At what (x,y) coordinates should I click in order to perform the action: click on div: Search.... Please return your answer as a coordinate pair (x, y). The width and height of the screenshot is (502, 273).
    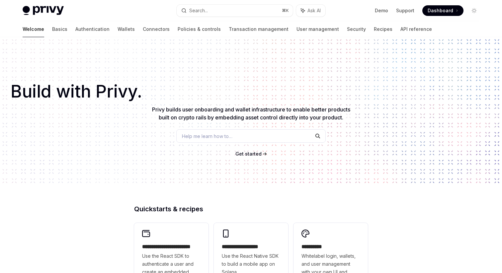
    Looking at the image, I should click on (199, 11).